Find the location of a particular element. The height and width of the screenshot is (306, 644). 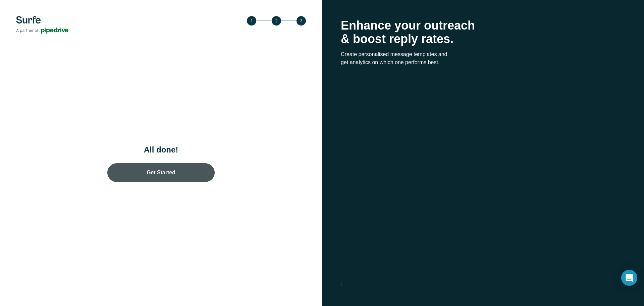

p: Create personalised message templates and is located at coordinates (483, 54).